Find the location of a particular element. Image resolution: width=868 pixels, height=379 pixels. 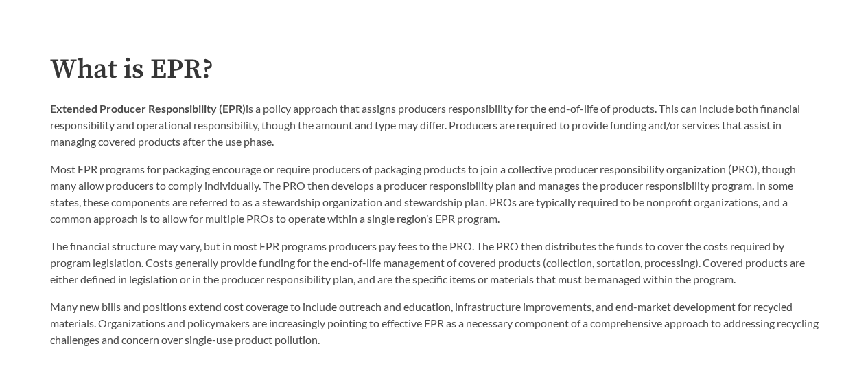

h2: What is EPR? is located at coordinates (434, 70).